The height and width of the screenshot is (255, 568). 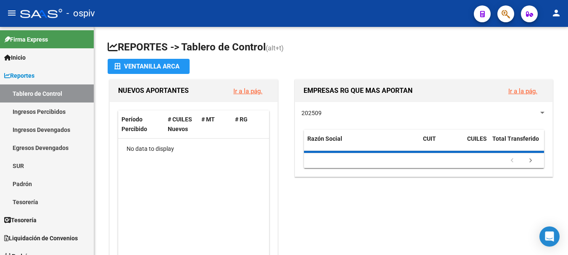 I want to click on datatable-header-cell: CUILES, so click(x=476, y=144).